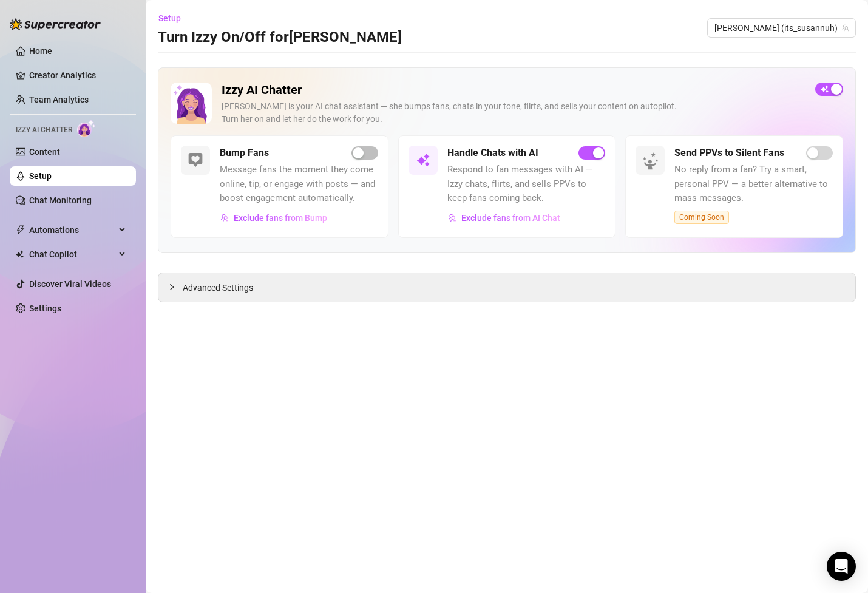 This screenshot has width=868, height=593. I want to click on span: Exclude fans from AI Chat, so click(510, 218).